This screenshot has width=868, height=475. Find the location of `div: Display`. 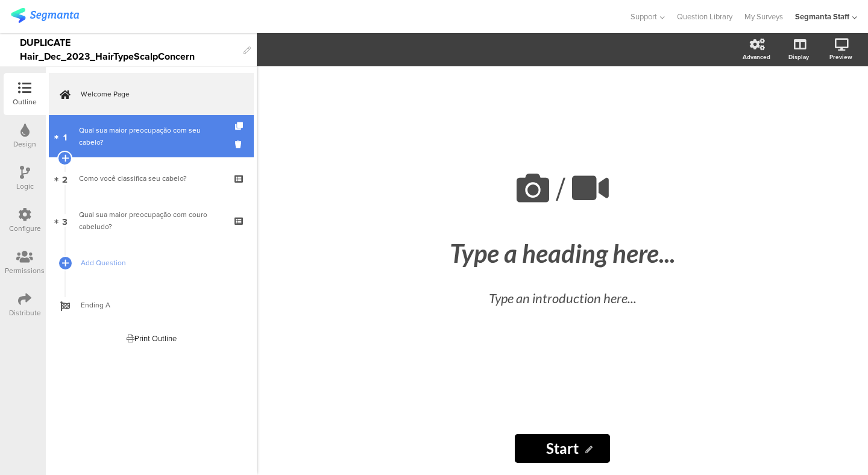

div: Display is located at coordinates (799, 57).